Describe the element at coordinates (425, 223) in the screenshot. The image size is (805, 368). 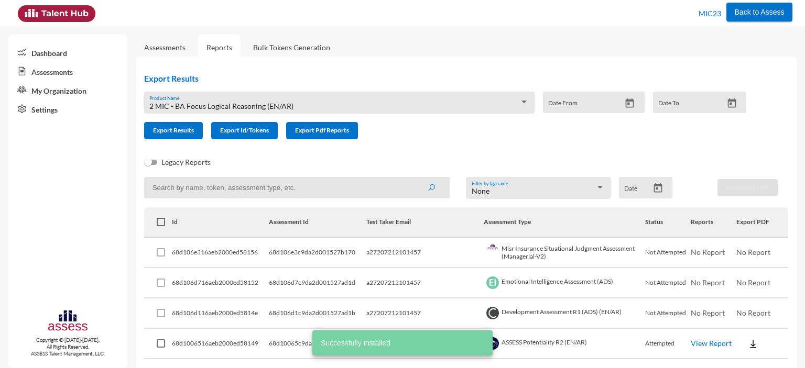
I see `th: Test Taker Email` at that location.